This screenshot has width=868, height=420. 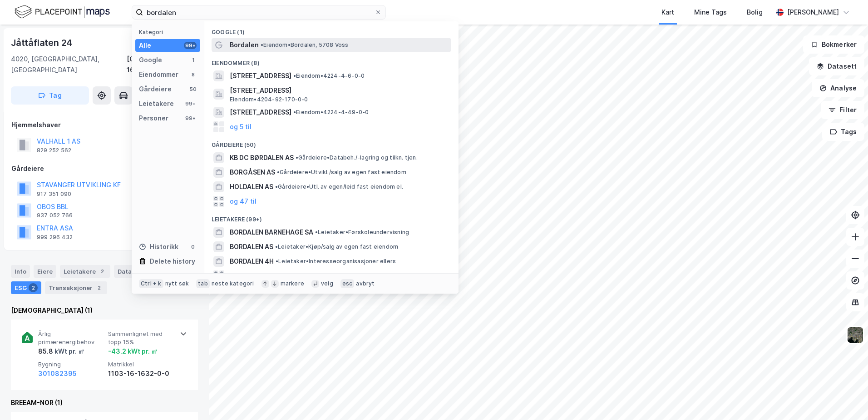 What do you see at coordinates (243, 201) in the screenshot?
I see `button: og 47 til` at bounding box center [243, 201].